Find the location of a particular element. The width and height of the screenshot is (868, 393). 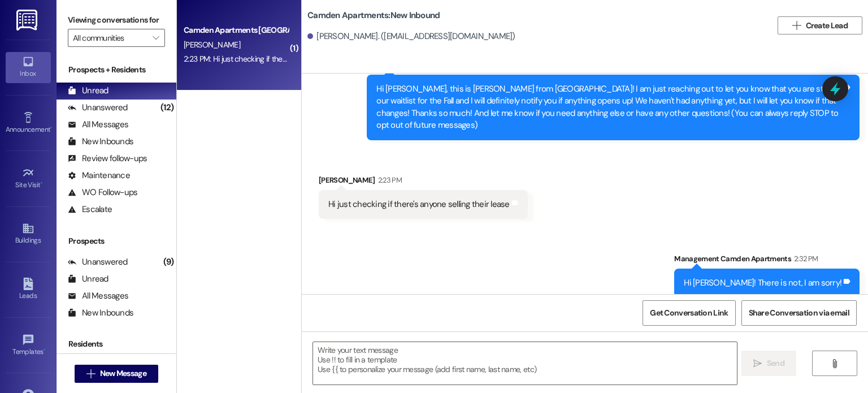

button: Create Lead is located at coordinates (820, 25).